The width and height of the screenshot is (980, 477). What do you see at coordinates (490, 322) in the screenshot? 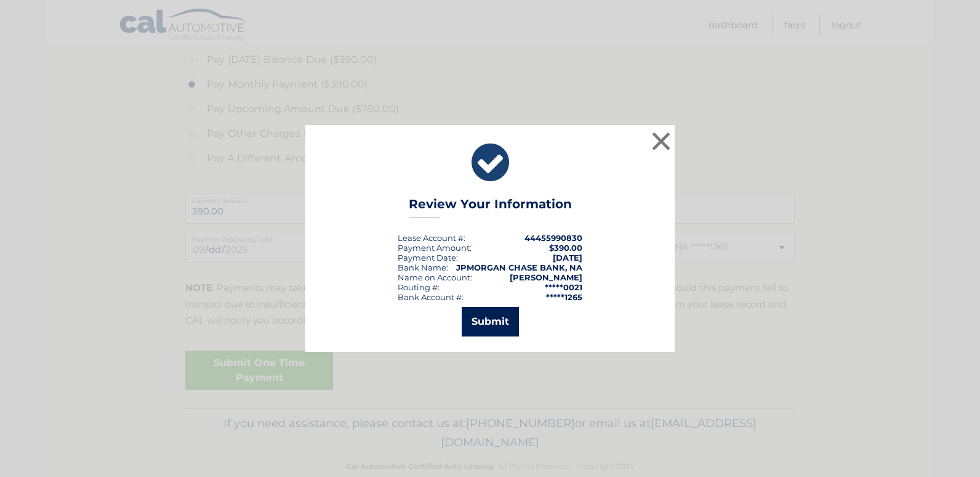
I see `button: Submit` at bounding box center [490, 322].